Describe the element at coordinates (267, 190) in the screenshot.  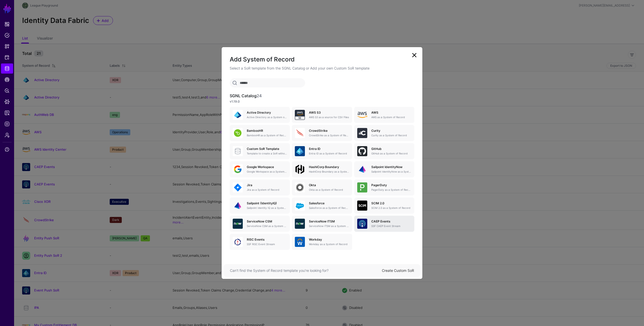
I see `p: Jira as a System of Record` at that location.